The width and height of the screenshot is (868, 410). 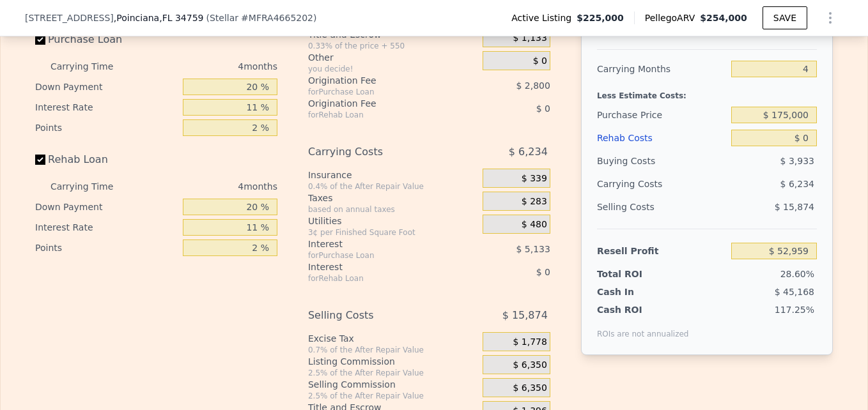 I want to click on span: , Poinciana, so click(x=158, y=18).